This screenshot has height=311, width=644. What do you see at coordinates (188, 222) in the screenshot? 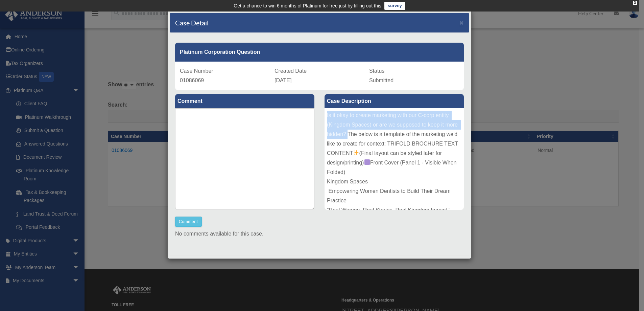
I see `button: Comment` at bounding box center [188, 222].